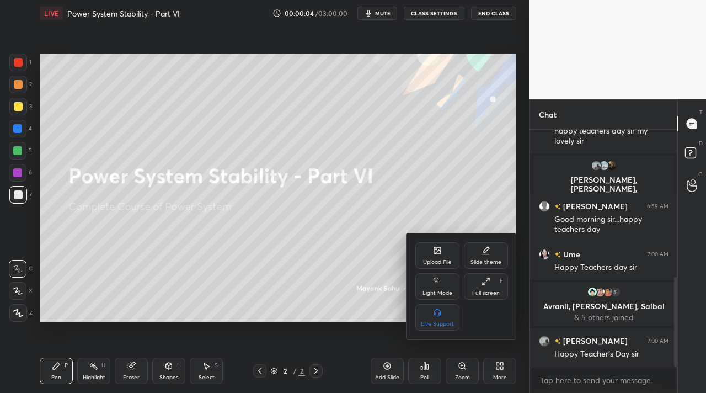 This screenshot has height=393, width=706. What do you see at coordinates (437, 324) in the screenshot?
I see `div: Live Support` at bounding box center [437, 324].